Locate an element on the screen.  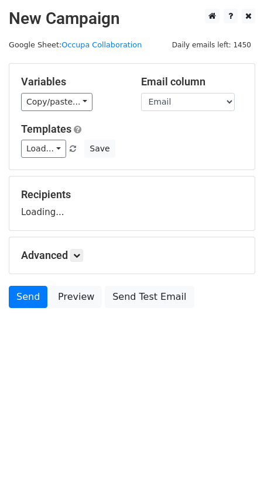
div: Loading... is located at coordinates (132, 203).